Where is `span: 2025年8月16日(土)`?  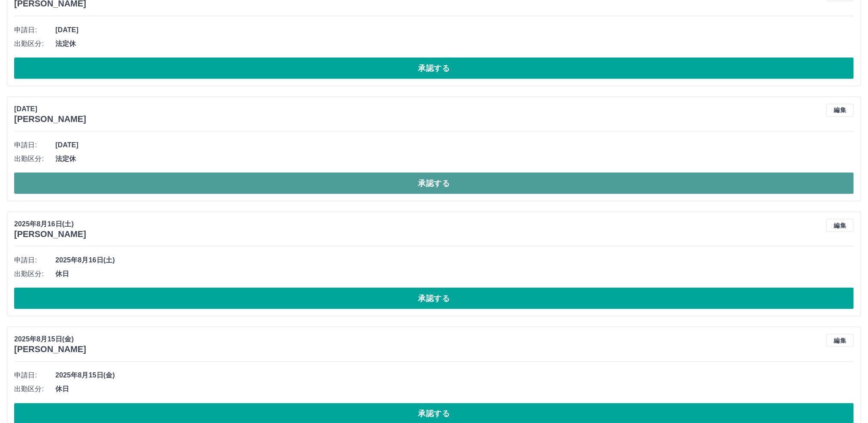
span: 2025年8月16日(土) is located at coordinates (454, 260).